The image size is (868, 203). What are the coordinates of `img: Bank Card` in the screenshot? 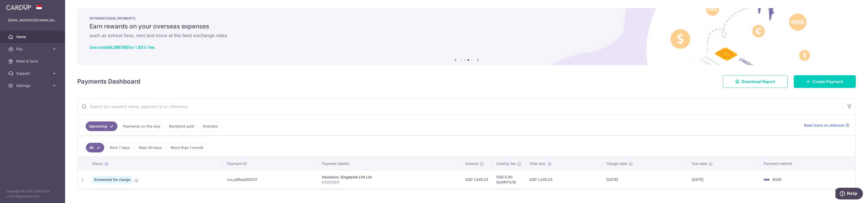 It's located at (766, 180).